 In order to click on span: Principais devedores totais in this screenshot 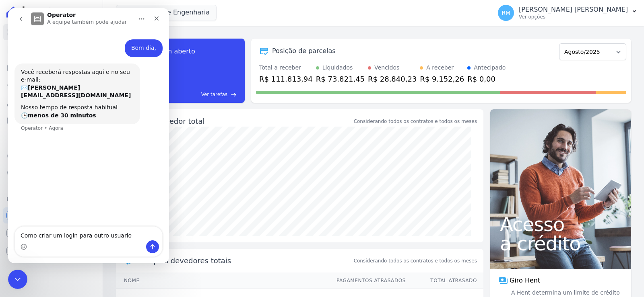, I will do `click(243, 260)`.